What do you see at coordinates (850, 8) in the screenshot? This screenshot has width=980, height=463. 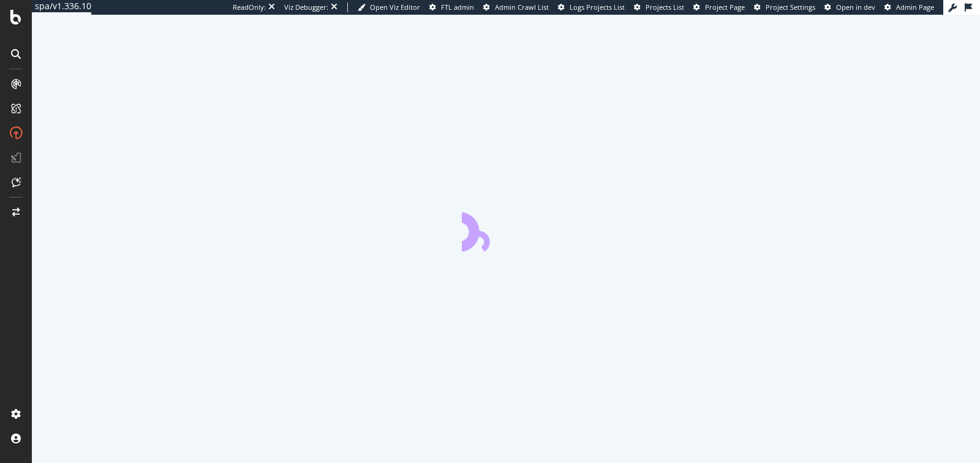 I see `a: Open in dev` at bounding box center [850, 8].